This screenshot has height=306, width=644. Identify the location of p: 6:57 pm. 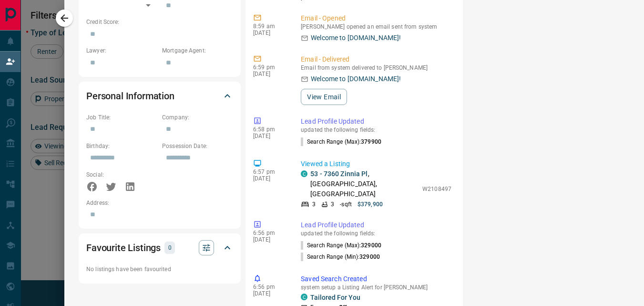
(270, 172).